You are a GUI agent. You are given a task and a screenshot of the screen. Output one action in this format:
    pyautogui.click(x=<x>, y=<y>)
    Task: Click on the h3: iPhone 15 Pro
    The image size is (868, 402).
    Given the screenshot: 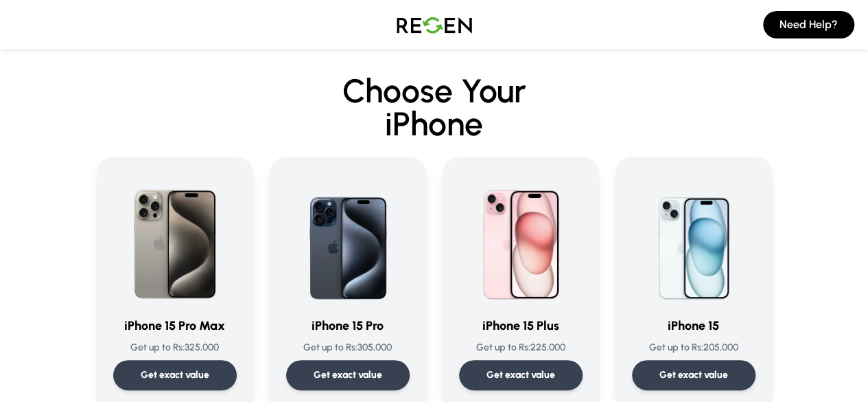 What is the action you would take?
    pyautogui.click(x=348, y=326)
    